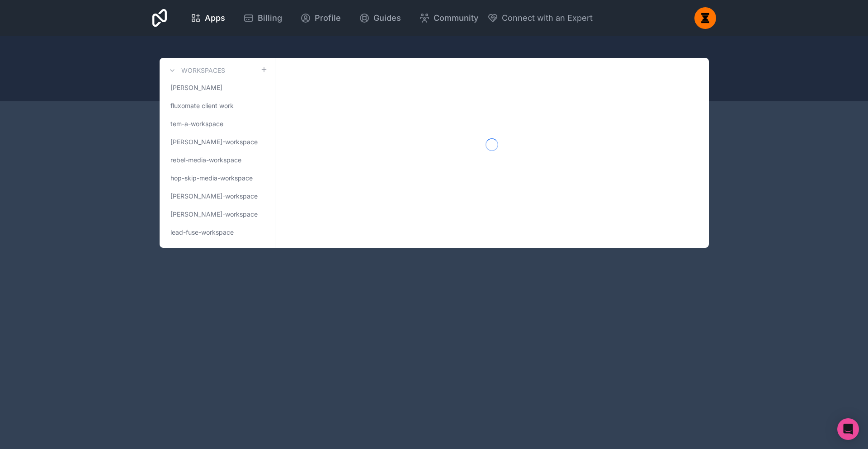 The height and width of the screenshot is (449, 868). What do you see at coordinates (217, 106) in the screenshot?
I see `a: fluxomate client work` at bounding box center [217, 106].